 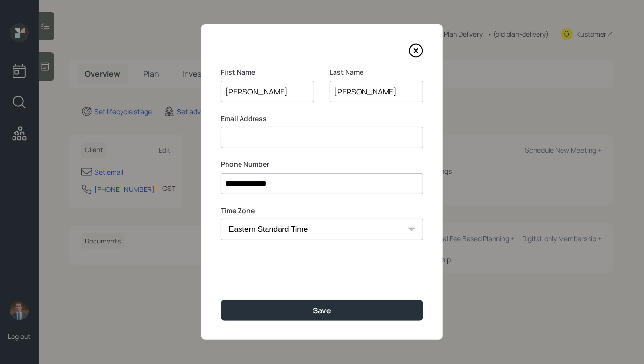 What do you see at coordinates (377, 72) in the screenshot?
I see `label: Last Name` at bounding box center [377, 72].